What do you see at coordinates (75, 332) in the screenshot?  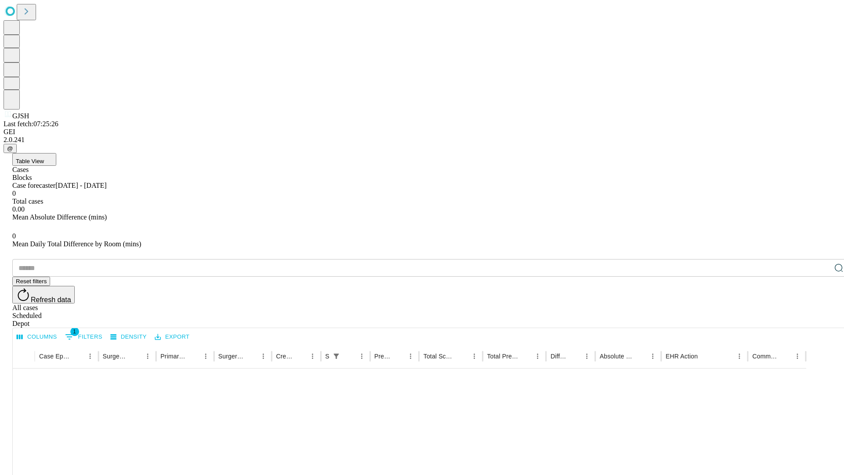 I see `span: 1` at bounding box center [75, 332].